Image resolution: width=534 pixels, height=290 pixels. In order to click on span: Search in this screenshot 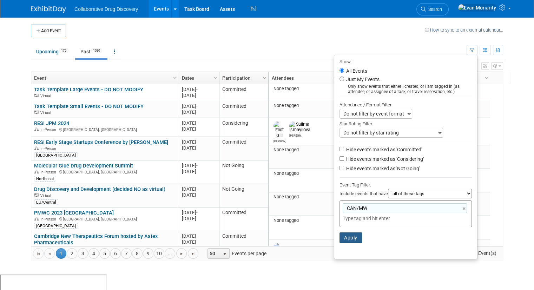, I will do `click(434, 9)`.